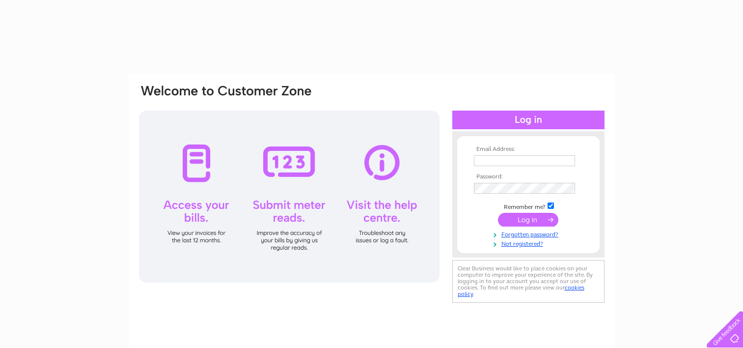 Image resolution: width=743 pixels, height=348 pixels. Describe the element at coordinates (528, 177) in the screenshot. I see `th: Password:` at that location.